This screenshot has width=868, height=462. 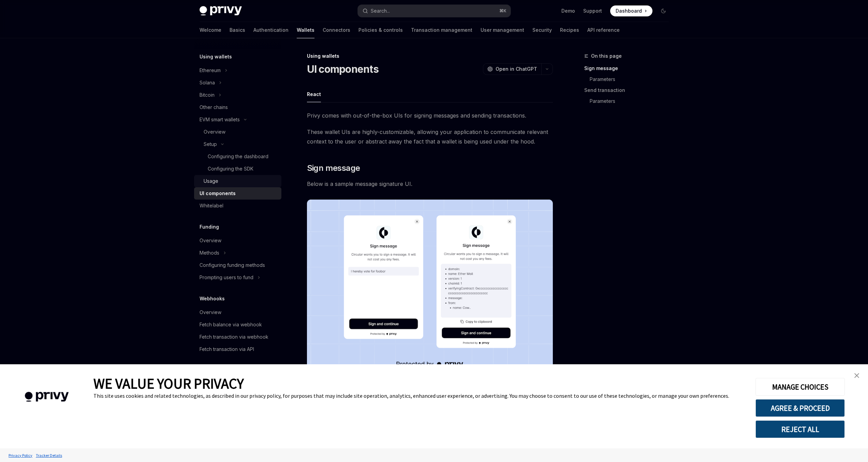 What do you see at coordinates (234, 337) in the screenshot?
I see `div: Fetch transaction via webhook` at bounding box center [234, 337].